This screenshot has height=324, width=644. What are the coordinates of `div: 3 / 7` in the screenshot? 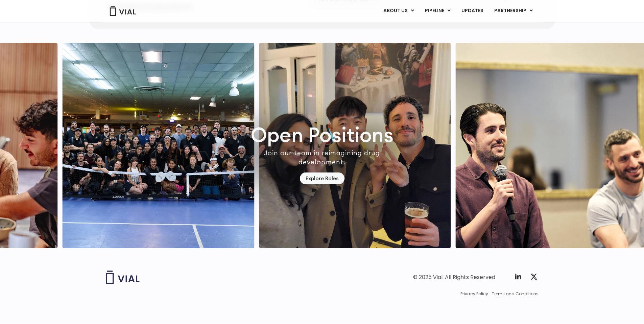 It's located at (158, 145).